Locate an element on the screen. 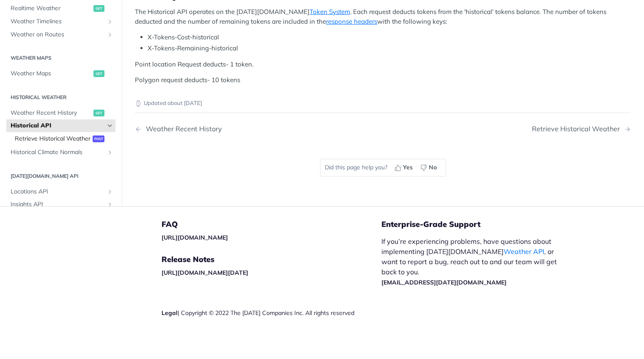 The height and width of the screenshot is (359, 644). span: Weather Recent History is located at coordinates (51, 112).